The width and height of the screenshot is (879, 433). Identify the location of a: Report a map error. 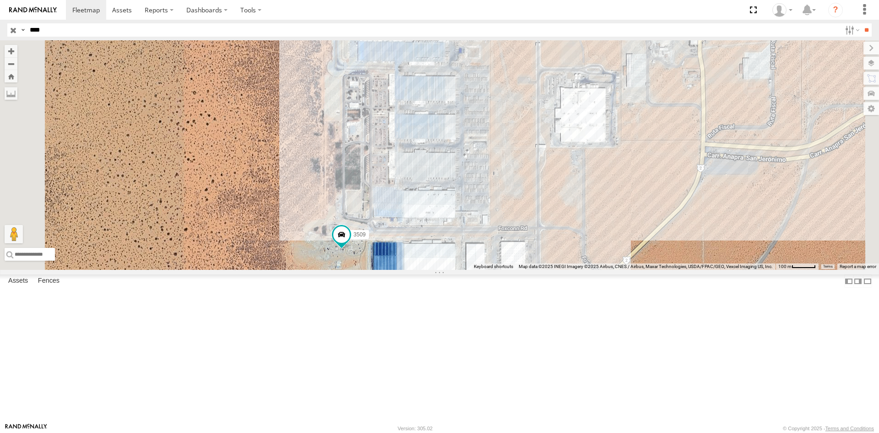
(858, 266).